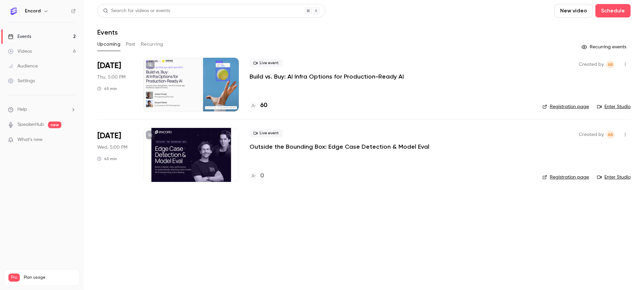 Image resolution: width=644 pixels, height=290 pixels. I want to click on a: SpeakerHub, so click(30, 124).